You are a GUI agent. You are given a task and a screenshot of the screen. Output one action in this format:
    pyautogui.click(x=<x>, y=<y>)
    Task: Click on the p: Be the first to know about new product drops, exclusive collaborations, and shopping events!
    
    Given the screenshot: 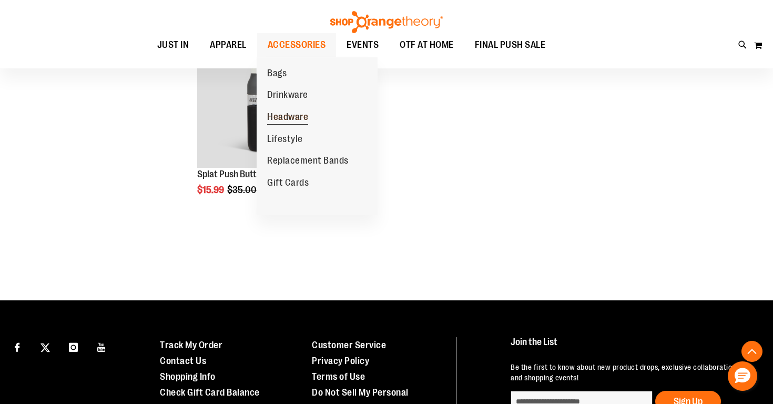 What is the action you would take?
    pyautogui.click(x=632, y=372)
    